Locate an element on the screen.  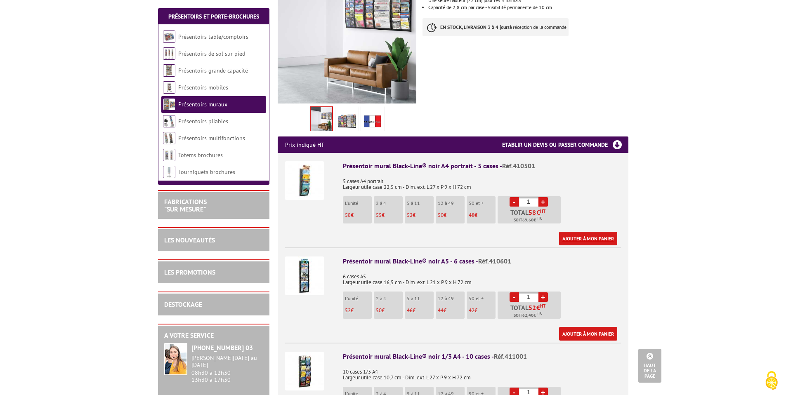
img: widget-service.jpg is located at coordinates (176, 359).